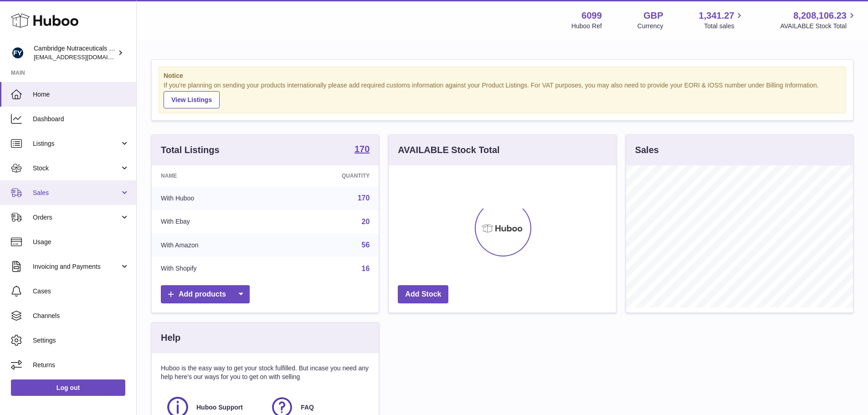  Describe the element at coordinates (81, 242) in the screenshot. I see `span: Usage` at that location.